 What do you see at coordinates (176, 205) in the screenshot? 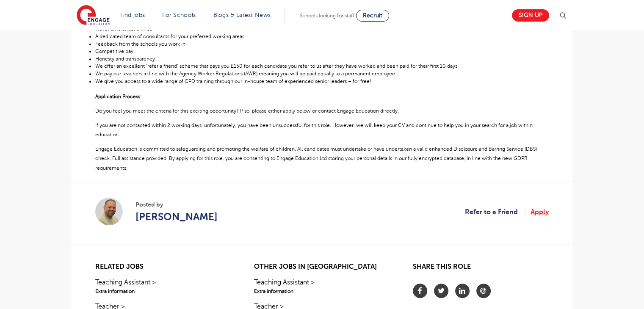
I see `span: Posted by` at bounding box center [176, 205].